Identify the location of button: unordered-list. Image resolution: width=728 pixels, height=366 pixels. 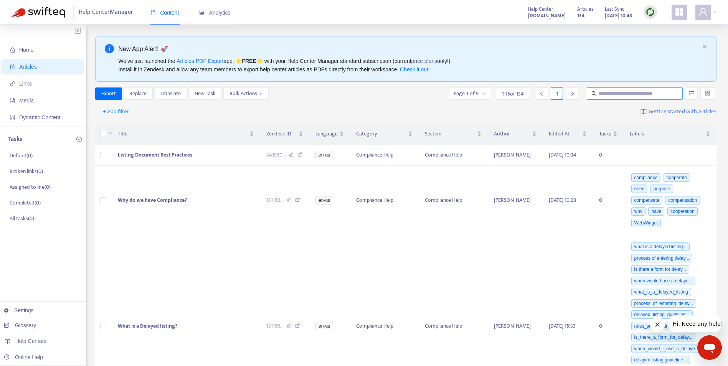
(692, 94).